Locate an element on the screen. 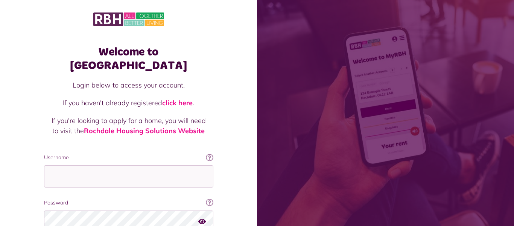 This screenshot has height=226, width=514. a: Rochdale Housing Solutions Website is located at coordinates (144, 130).